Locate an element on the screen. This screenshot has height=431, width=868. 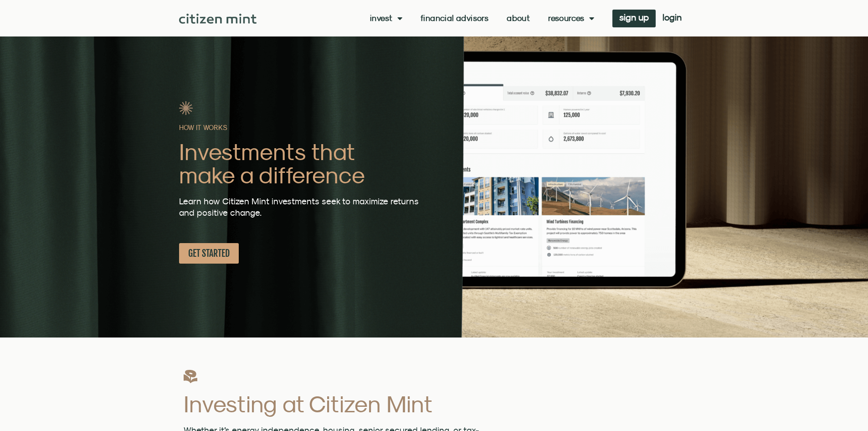
span: Learn how Citizen Mint investments seek to maximize returns and positive change. is located at coordinates (299, 207).